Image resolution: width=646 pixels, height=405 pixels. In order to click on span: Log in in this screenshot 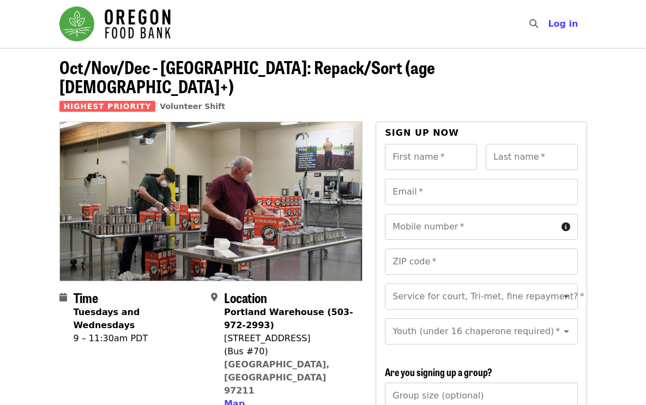, I will do `click(562, 23)`.